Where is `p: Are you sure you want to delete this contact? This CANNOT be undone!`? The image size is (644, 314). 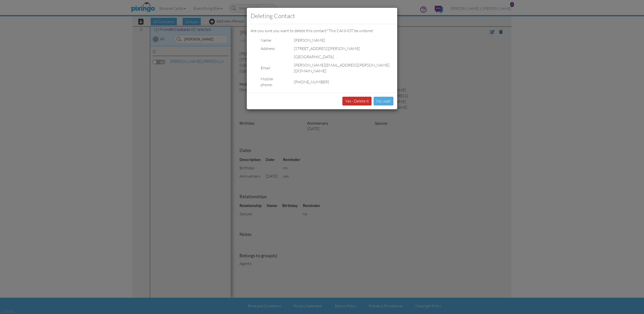
p: Are you sure you want to delete this contact? This CANNOT be undone! is located at coordinates (322, 31).